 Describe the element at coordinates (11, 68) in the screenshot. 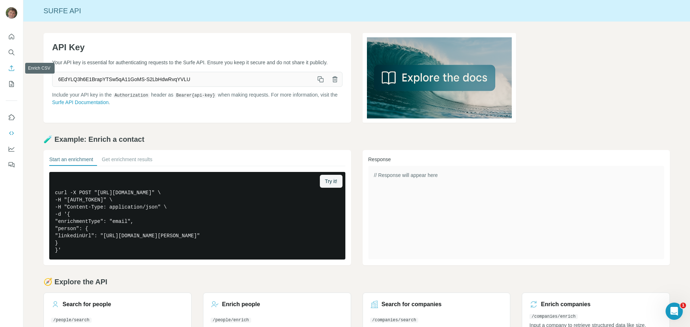

I see `button: Enrich CSV` at that location.